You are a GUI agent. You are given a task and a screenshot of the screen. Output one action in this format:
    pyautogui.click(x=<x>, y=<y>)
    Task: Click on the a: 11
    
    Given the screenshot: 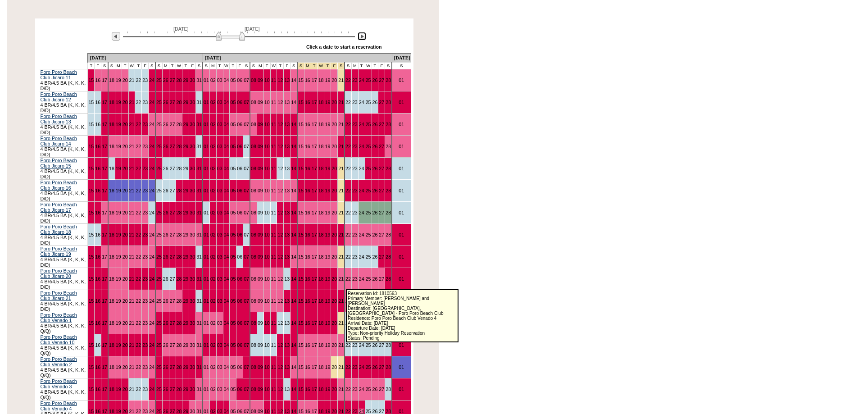 What is the action you would take?
    pyautogui.click(x=274, y=146)
    